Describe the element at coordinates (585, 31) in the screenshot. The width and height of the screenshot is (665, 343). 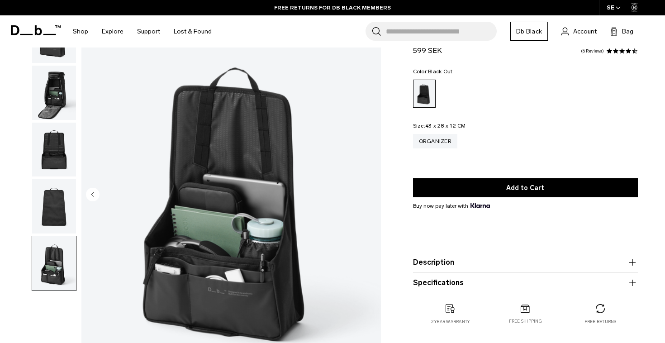
I see `span: Account` at that location.